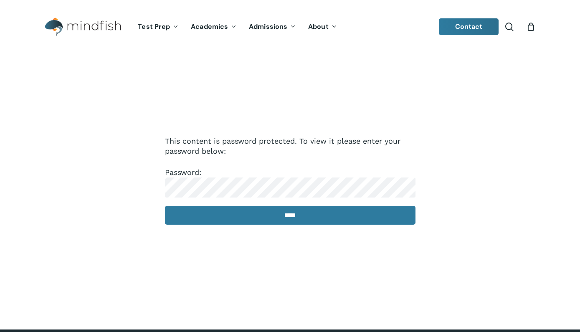 This screenshot has width=580, height=332. I want to click on span: Academics, so click(209, 26).